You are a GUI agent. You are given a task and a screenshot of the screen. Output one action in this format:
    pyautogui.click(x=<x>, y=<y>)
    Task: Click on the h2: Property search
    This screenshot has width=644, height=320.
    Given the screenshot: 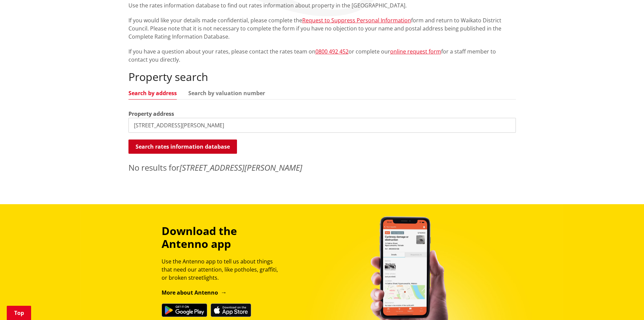 What is the action you would take?
    pyautogui.click(x=322, y=77)
    